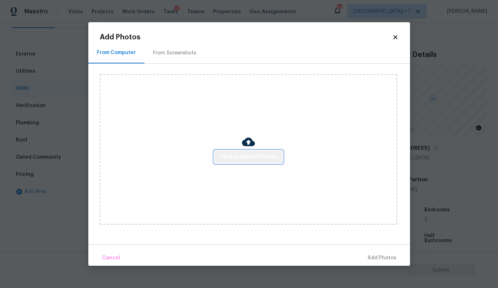 The height and width of the screenshot is (288, 498). I want to click on span: Cancel, so click(111, 258).